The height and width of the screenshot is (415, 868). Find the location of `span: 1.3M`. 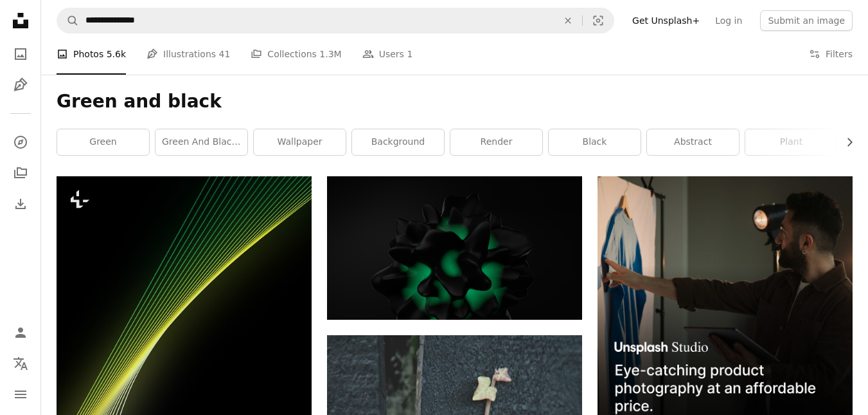

span: 1.3M is located at coordinates (330, 54).